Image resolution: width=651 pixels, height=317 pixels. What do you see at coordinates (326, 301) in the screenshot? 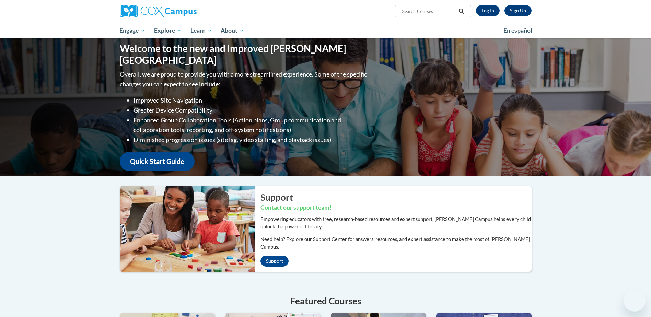
I see `h4: Featured Courses` at bounding box center [326, 301].